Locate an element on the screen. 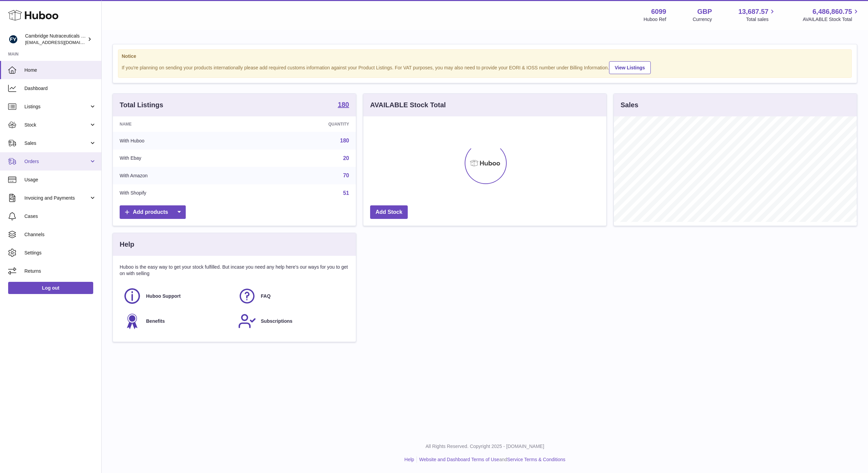 The width and height of the screenshot is (868, 473). span: Usage is located at coordinates (60, 180).